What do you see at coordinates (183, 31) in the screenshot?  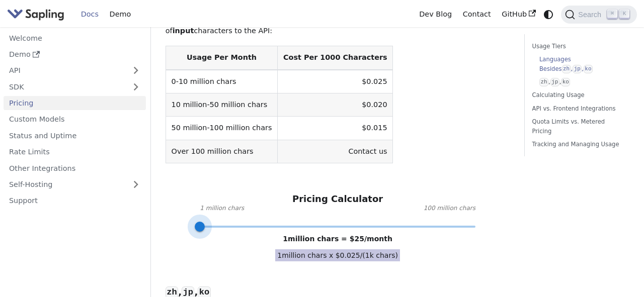 I see `strong: input` at bounding box center [183, 31].